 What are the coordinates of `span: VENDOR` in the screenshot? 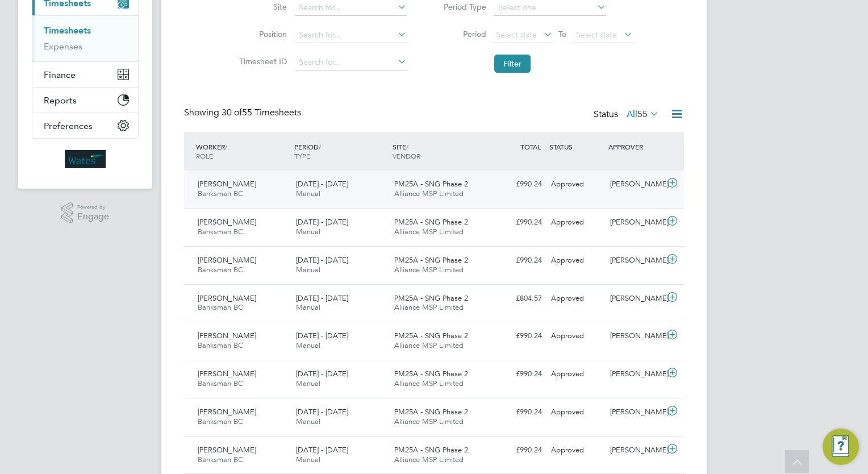 It's located at (406, 155).